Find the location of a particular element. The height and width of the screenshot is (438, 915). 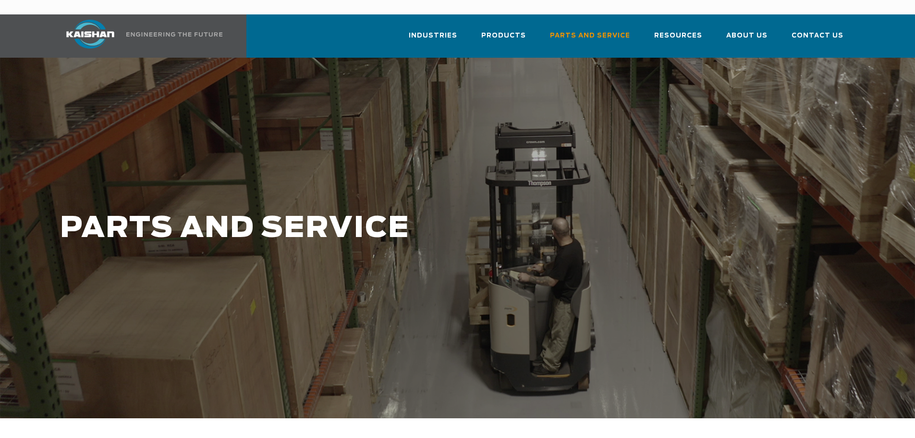

img: kaishan logo is located at coordinates (90, 34).